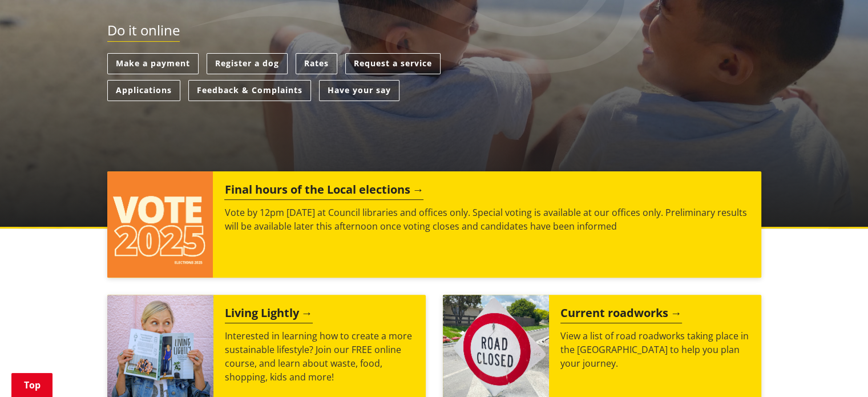  I want to click on a: Request a service, so click(392, 63).